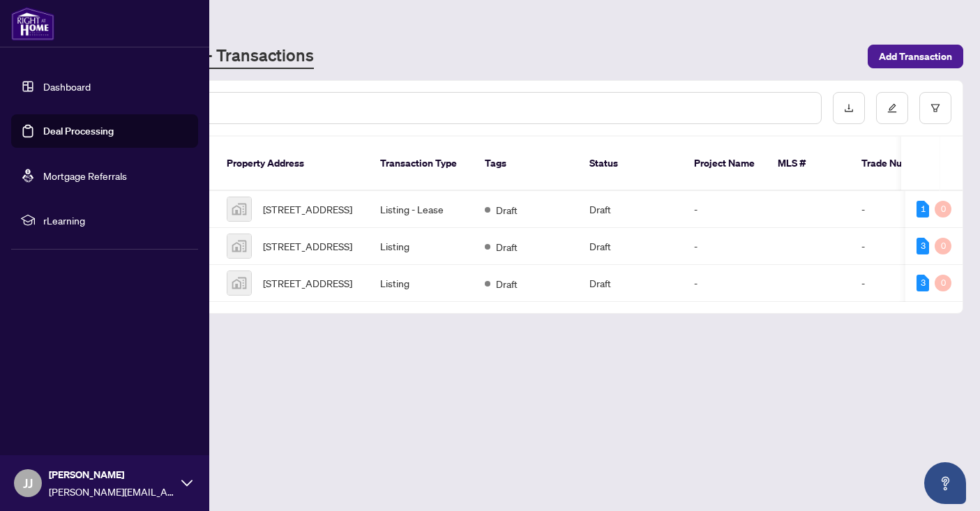 The width and height of the screenshot is (980, 511). What do you see at coordinates (808, 164) in the screenshot?
I see `th: MLS #` at bounding box center [808, 164].